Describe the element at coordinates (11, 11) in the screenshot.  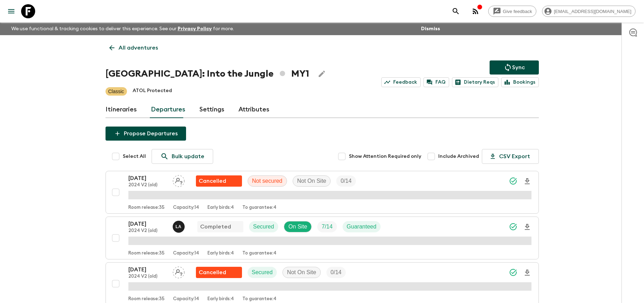
I see `button: menu` at that location.